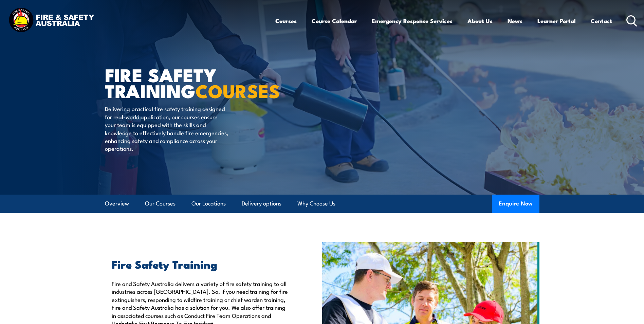 Image resolution: width=644 pixels, height=324 pixels. Describe the element at coordinates (201, 264) in the screenshot. I see `h2: Fire Safety Training` at that location.